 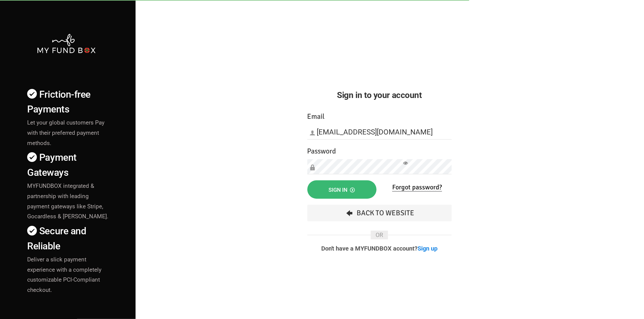 I want to click on span: Sign in, so click(x=342, y=190).